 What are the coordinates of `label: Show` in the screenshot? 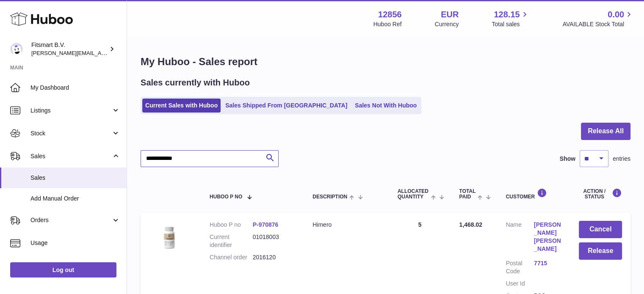 It's located at (567, 158).